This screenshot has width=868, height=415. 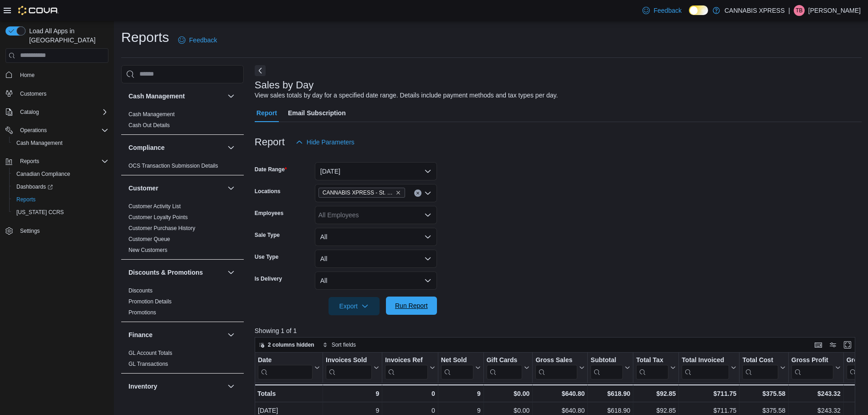 What do you see at coordinates (57, 230) in the screenshot?
I see `button: Settings` at bounding box center [57, 230].